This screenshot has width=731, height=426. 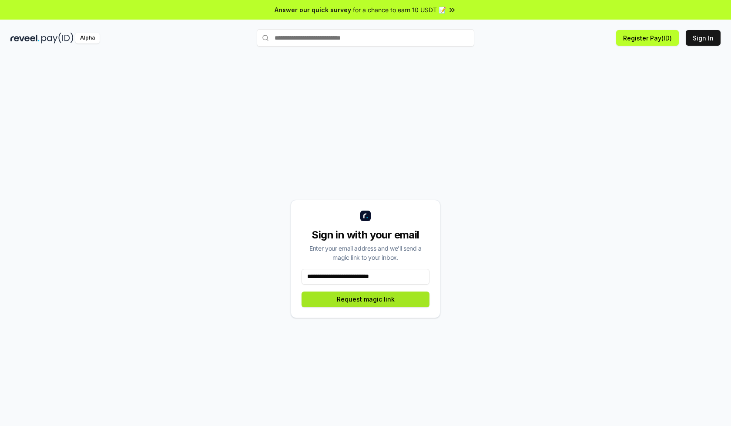 I want to click on button: Register Pay(ID), so click(x=647, y=38).